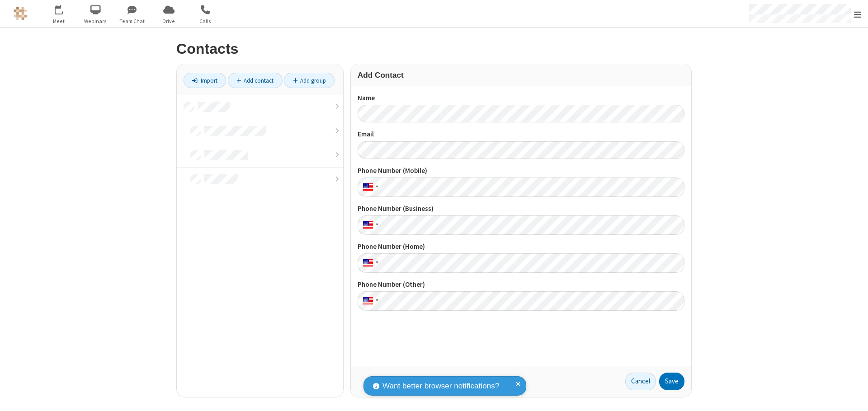 The height and width of the screenshot is (411, 868). What do you see at coordinates (204, 81) in the screenshot?
I see `a: Import` at bounding box center [204, 81].